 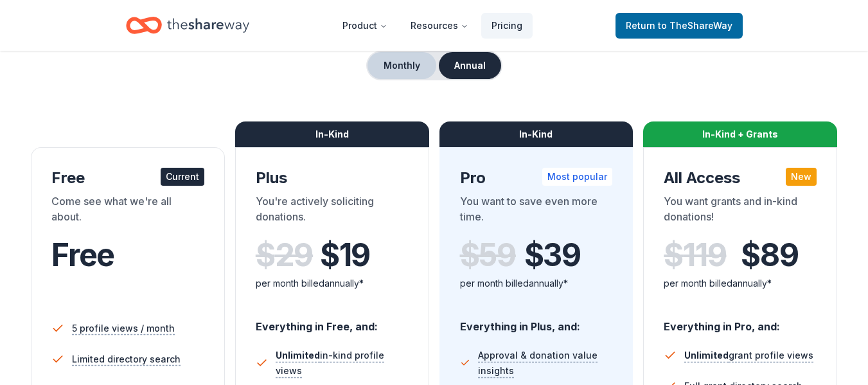 I want to click on div: Everything in Free, and:, so click(x=332, y=321).